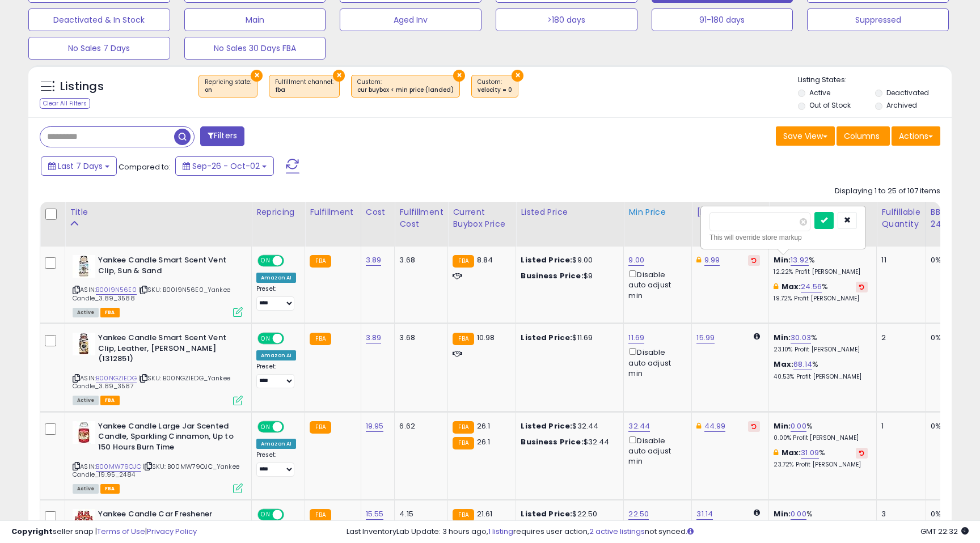 This screenshot has height=543, width=980. Describe the element at coordinates (84, 432) in the screenshot. I see `img: 41KQDJhlMGL._SL40_.jpg` at that location.